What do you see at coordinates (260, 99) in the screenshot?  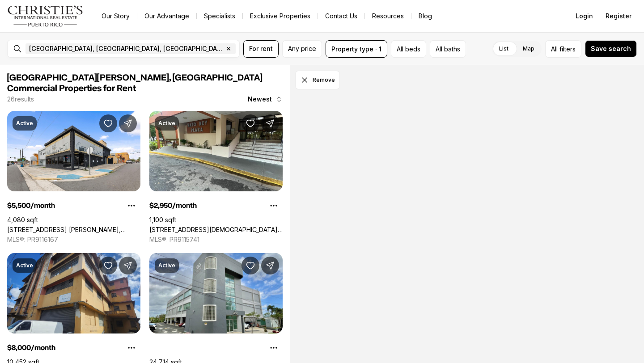 I see `span: Newest` at bounding box center [260, 99].